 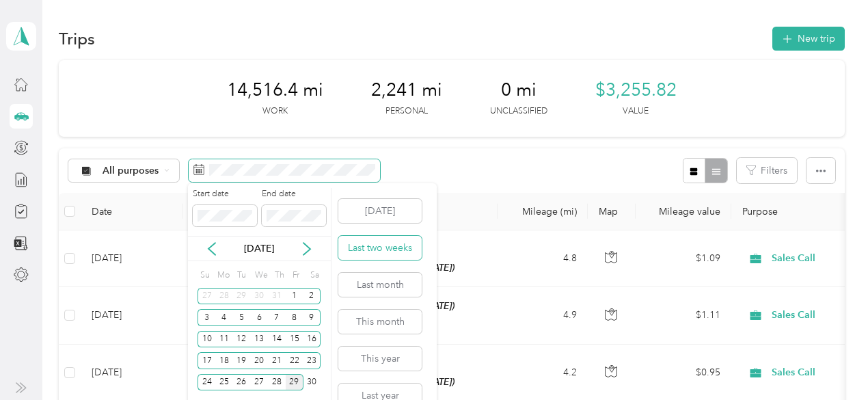 What do you see at coordinates (277, 317) in the screenshot?
I see `div: 7` at bounding box center [277, 317].